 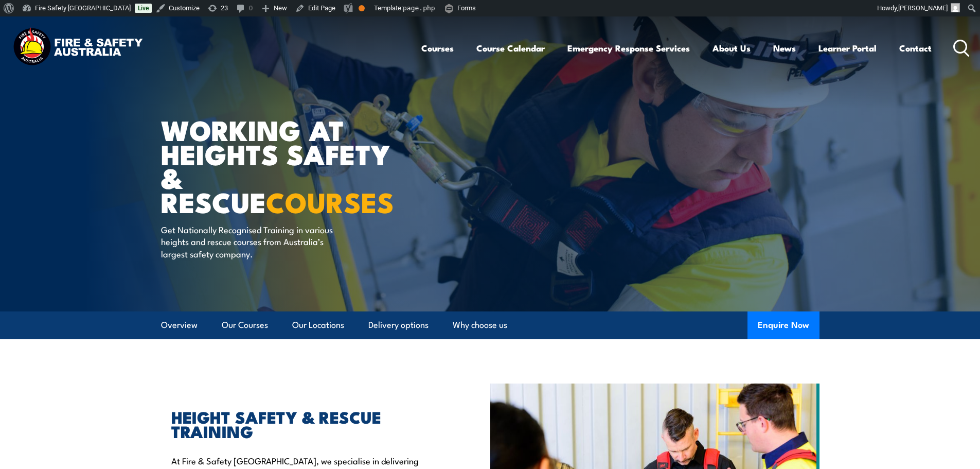 I want to click on h2: HEIGHT SAFETY & RESCUE TRAINING, so click(x=307, y=423).